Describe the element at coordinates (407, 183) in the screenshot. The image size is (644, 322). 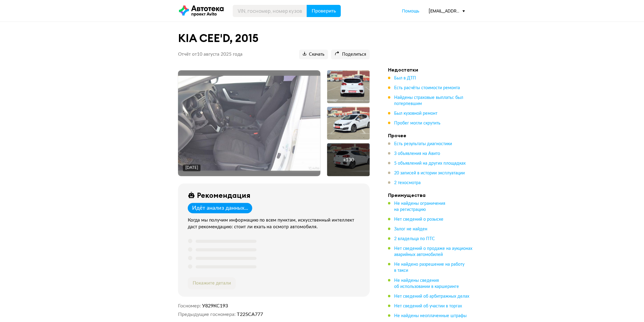
I see `span: 2 техосмотра` at that location.